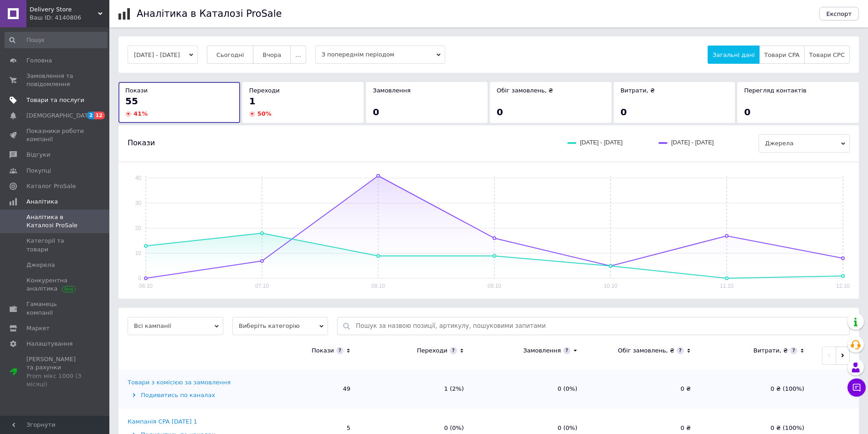 The width and height of the screenshot is (868, 434). I want to click on span: Головна, so click(39, 61).